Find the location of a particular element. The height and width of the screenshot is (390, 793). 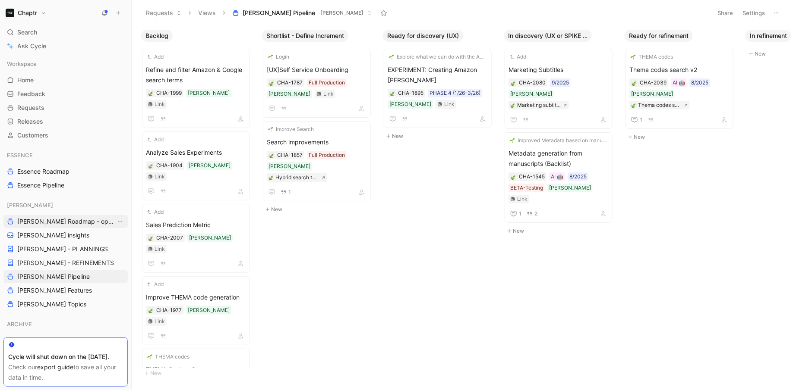

span: Search improvements is located at coordinates (317, 142).